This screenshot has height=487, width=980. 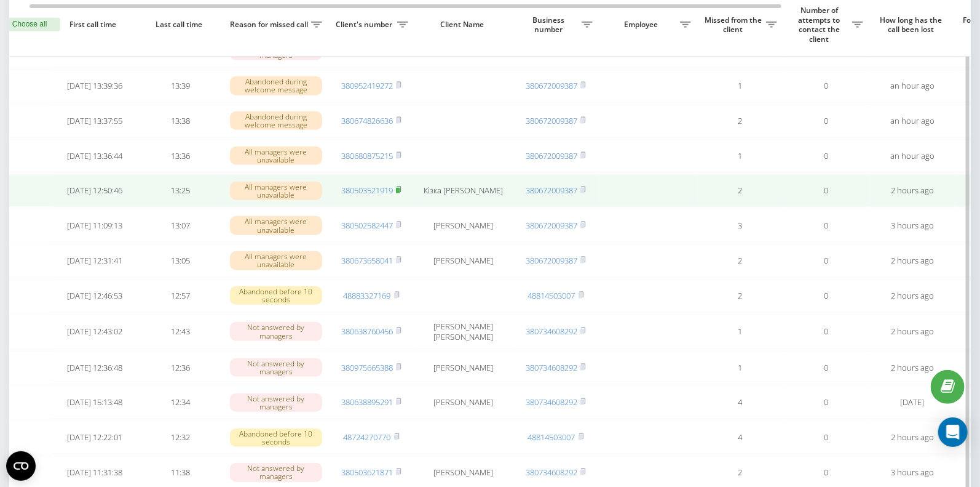 I want to click on span: Reason for missed call, so click(x=271, y=25).